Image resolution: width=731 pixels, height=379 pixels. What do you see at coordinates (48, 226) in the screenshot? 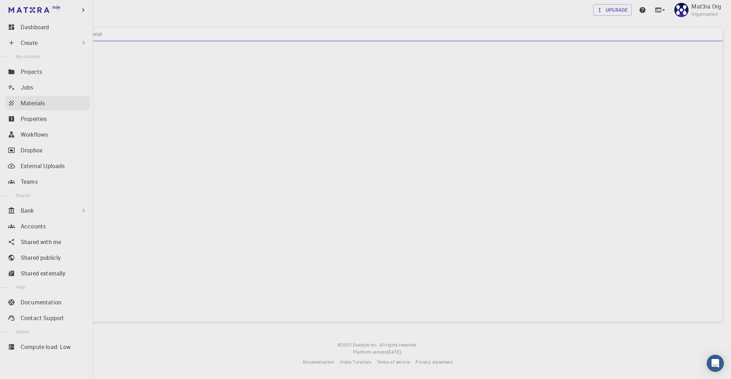
I see `a: Accounts` at bounding box center [48, 226].